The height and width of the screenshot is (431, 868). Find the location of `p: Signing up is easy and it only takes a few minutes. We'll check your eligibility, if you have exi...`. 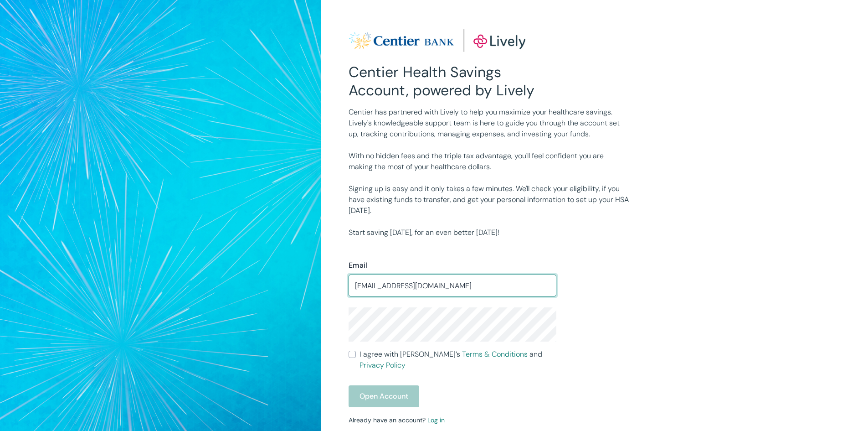

p: Signing up is easy and it only takes a few minutes. We'll check your eligibility, if you have exi... is located at coordinates (489, 200).